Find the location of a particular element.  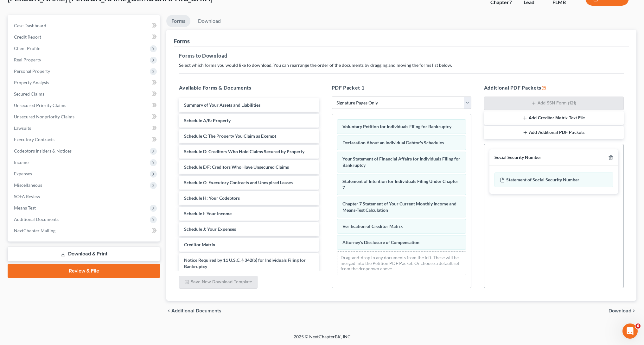

span: Statement of Intention for Individuals Filing Under Chapter 7 is located at coordinates (401, 184).